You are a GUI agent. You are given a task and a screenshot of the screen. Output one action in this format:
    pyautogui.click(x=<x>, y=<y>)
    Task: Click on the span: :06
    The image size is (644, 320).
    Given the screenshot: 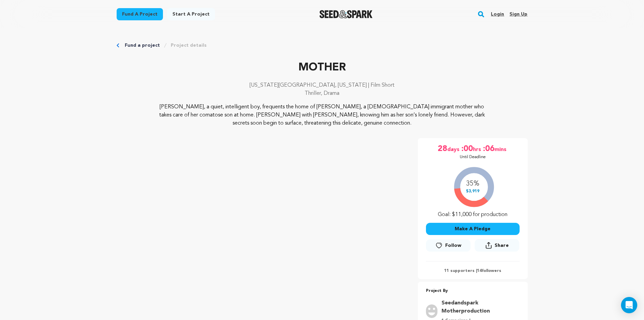 What is the action you would take?
    pyautogui.click(x=488, y=149)
    